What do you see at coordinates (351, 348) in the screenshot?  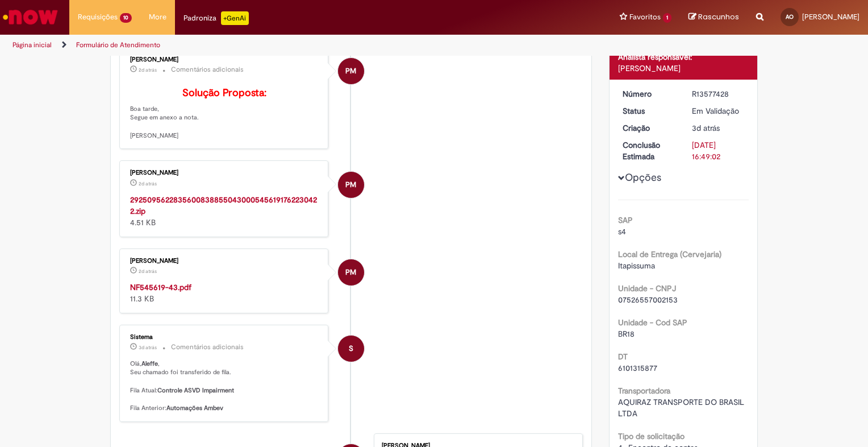 I see `span: S` at bounding box center [351, 348].